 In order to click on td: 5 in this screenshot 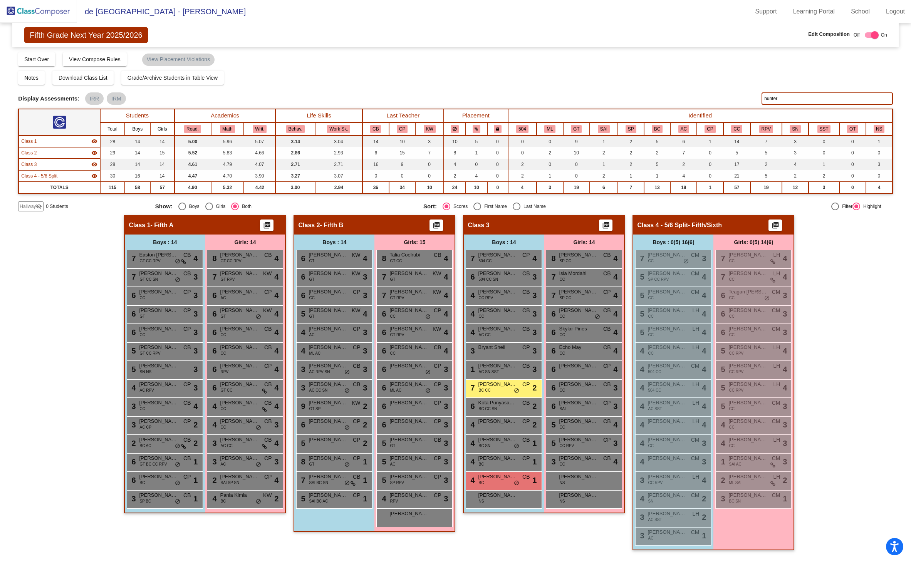, I will do `click(657, 164)`.